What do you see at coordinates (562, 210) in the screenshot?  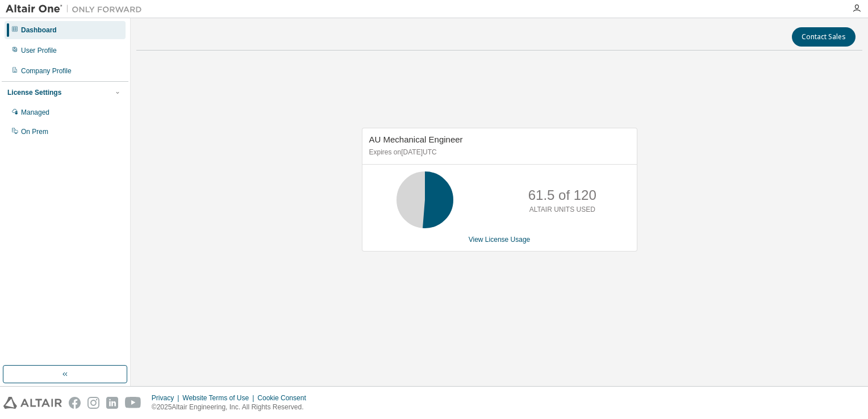 I see `p: ALTAIR UNITS USED` at bounding box center [562, 210].